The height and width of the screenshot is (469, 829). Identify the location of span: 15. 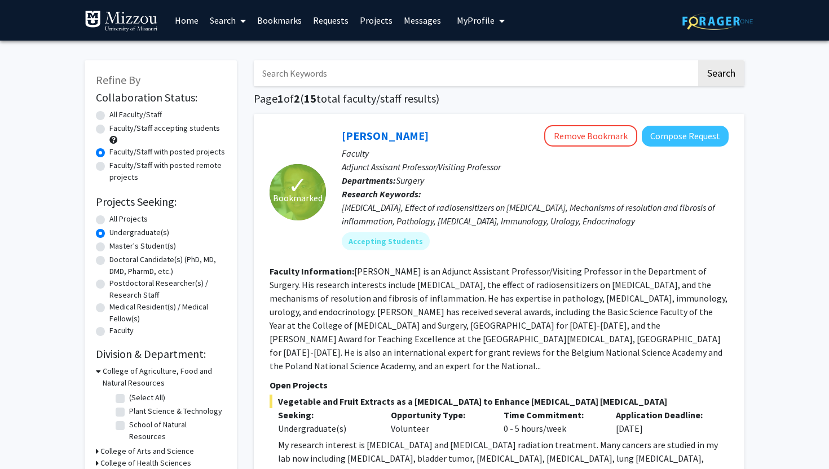
(310, 98).